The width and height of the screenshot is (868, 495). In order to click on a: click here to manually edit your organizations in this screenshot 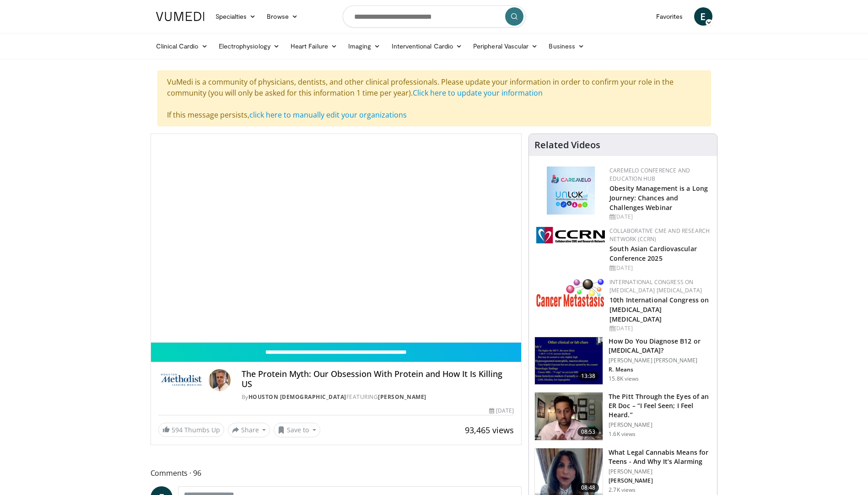, I will do `click(328, 115)`.